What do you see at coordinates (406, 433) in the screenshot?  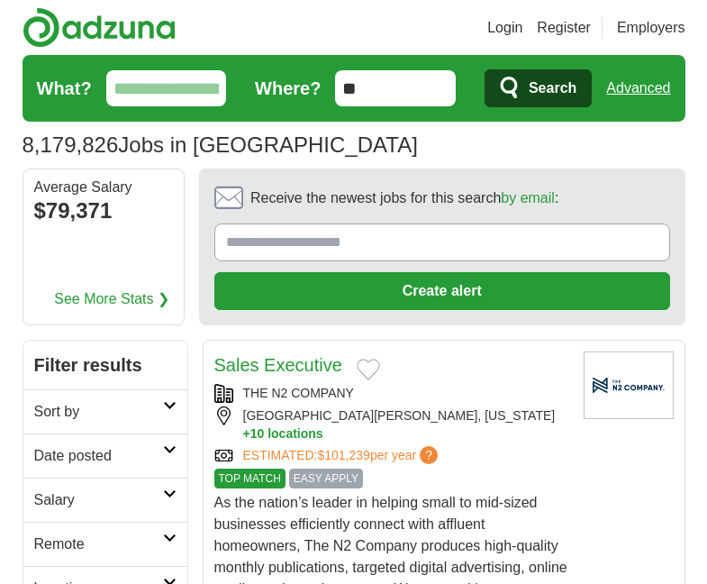 I see `button: +10 locations` at bounding box center [406, 433].